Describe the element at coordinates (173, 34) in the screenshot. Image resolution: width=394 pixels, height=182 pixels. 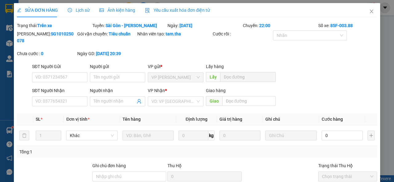
I see `b: tam.tha` at that location.